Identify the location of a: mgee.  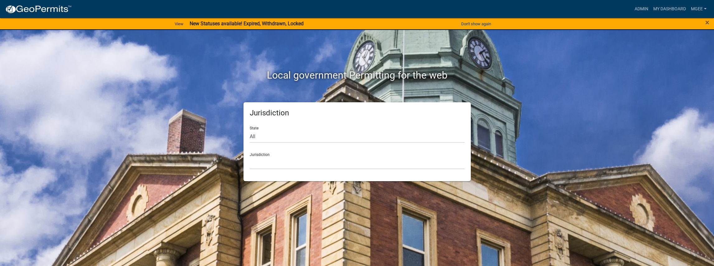
(699, 9).